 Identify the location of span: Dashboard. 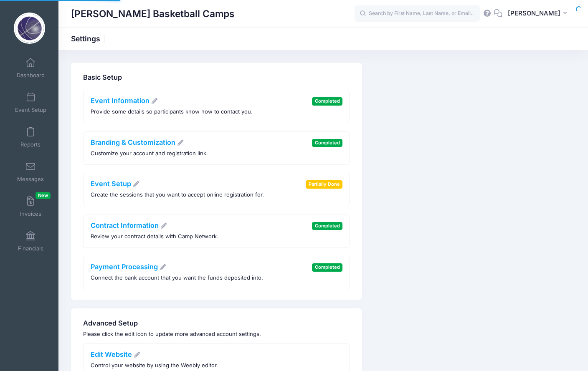
(31, 75).